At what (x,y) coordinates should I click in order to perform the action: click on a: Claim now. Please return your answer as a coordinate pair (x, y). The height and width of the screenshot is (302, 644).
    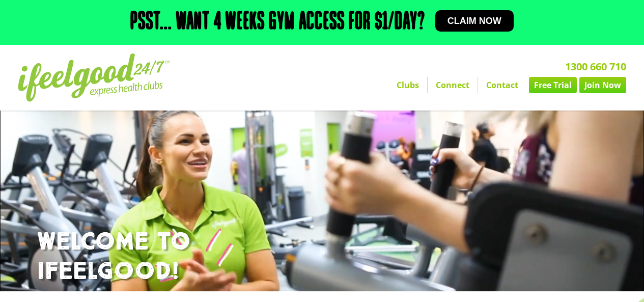
    Looking at the image, I should click on (475, 21).